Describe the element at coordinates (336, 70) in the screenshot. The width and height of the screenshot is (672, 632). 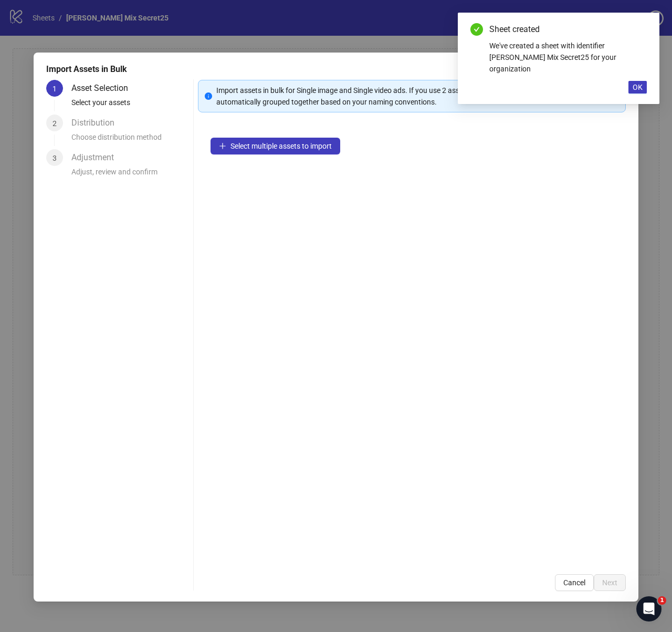
I see `div: Import Assets in Bulk` at that location.